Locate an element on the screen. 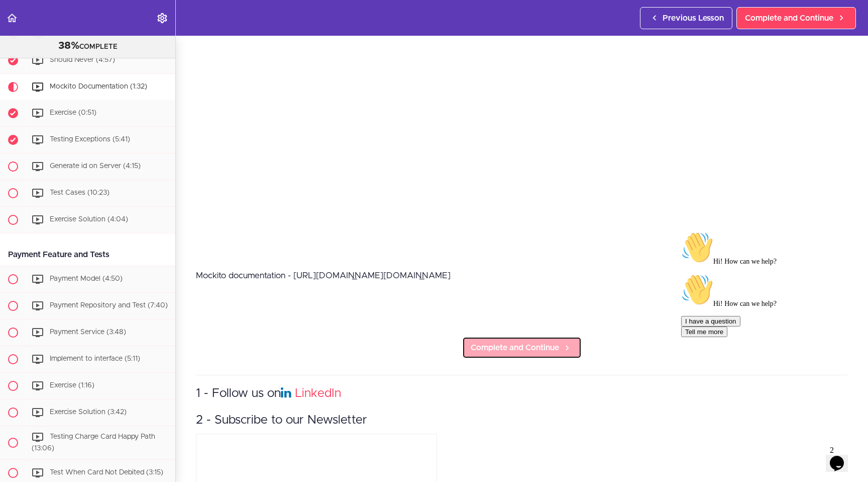  h3: 1 - Follow us on is located at coordinates (522, 393).